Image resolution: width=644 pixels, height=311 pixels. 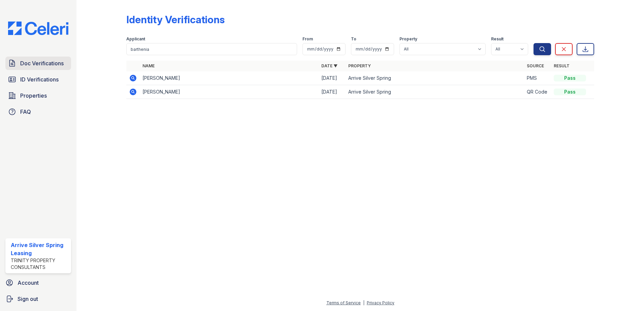 What do you see at coordinates (149, 66) in the screenshot?
I see `a: Name` at bounding box center [149, 66].